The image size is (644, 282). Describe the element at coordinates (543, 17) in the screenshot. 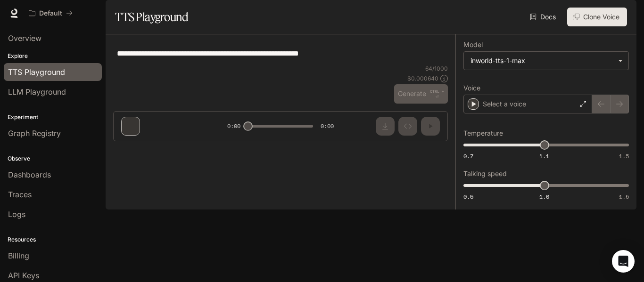

I see `a: Docs` at that location.